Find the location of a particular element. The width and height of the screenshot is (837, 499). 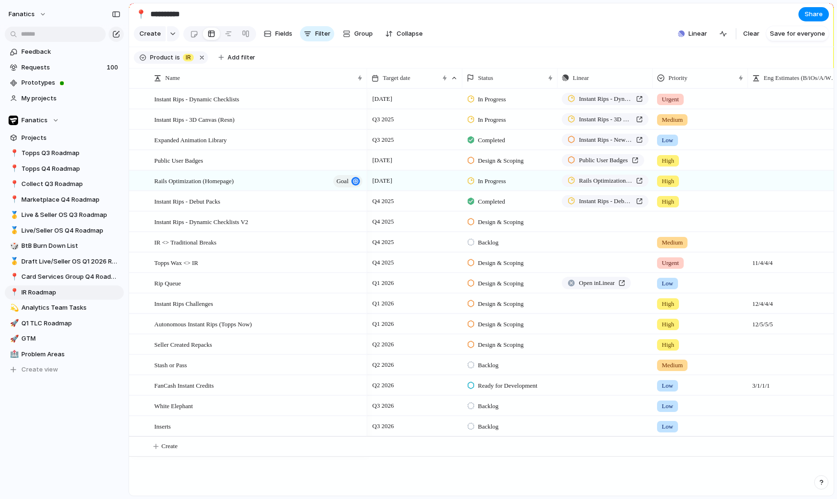

span: Filter is located at coordinates (323, 34).